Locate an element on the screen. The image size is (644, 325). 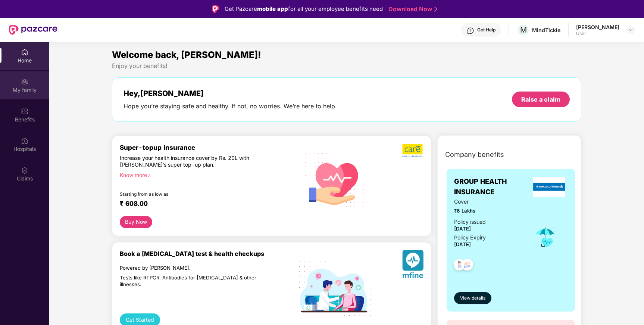
img: svg+xml;base64,PHN2ZyBpZD0iQ2xhaW0iIHhtbG5zPSJodHRwOi8vd3d3LnczLm9yZy8yMDAwL3N2ZyIgd2lkdGg9IjIwIi... is located at coordinates (25, 170).